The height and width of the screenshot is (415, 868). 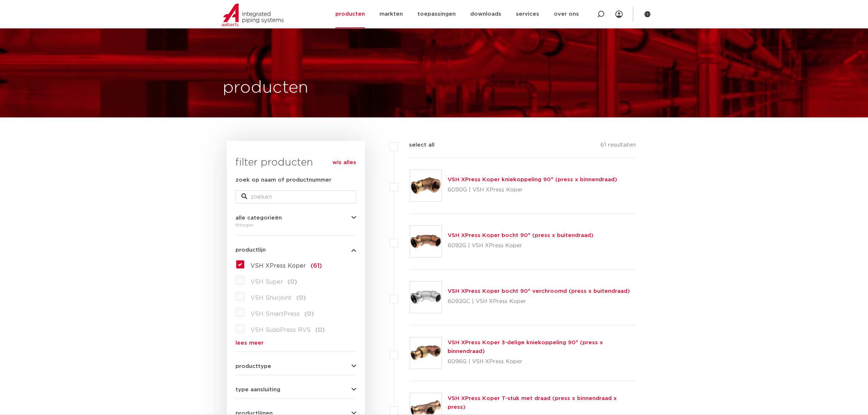 What do you see at coordinates (521, 246) in the screenshot?
I see `p: 6092G | VSH XPress Koper` at bounding box center [521, 246].